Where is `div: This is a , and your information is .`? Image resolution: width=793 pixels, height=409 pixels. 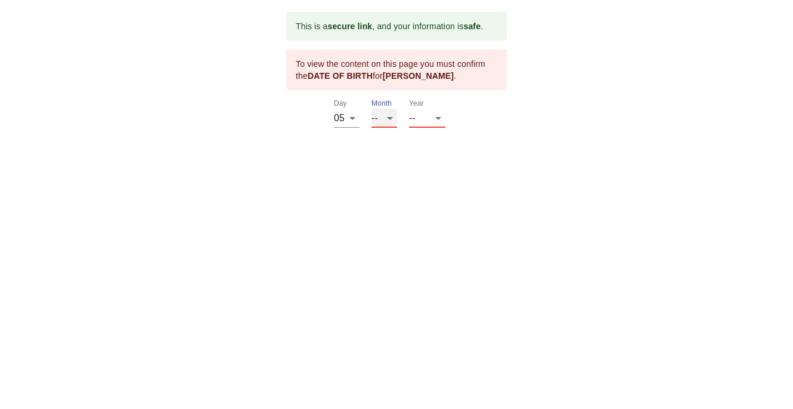 div: This is a , and your information is . is located at coordinates (389, 26).